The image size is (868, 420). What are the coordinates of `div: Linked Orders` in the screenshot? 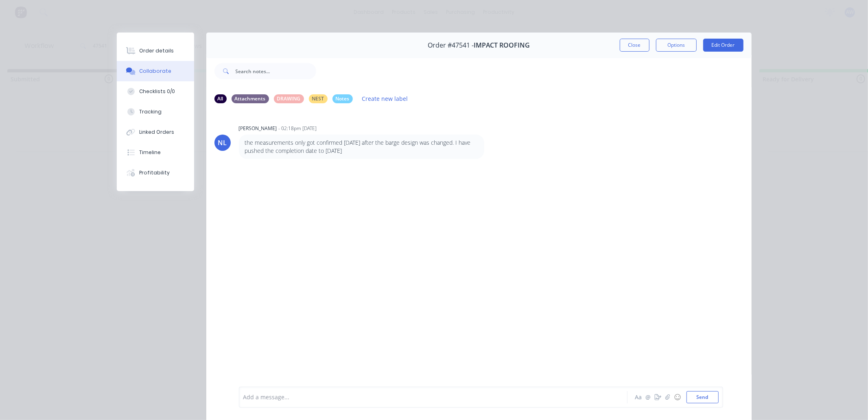 It's located at (157, 132).